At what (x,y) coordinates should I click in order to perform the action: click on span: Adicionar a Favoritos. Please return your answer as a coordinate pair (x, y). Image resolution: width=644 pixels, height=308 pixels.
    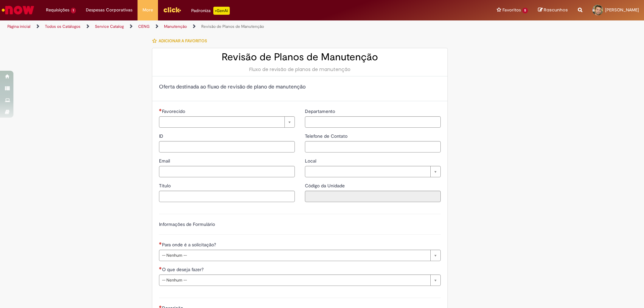
    Looking at the image, I should click on (183, 41).